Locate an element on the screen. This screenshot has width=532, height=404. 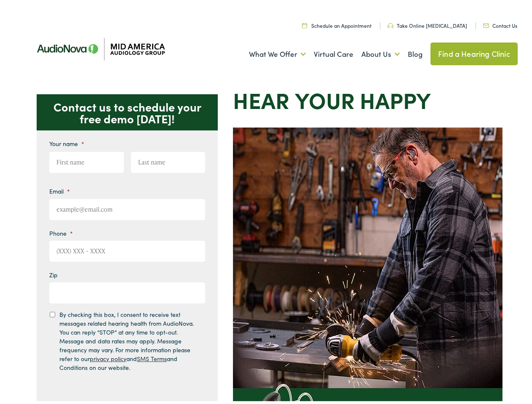
a: What We Offer is located at coordinates (277, 52).